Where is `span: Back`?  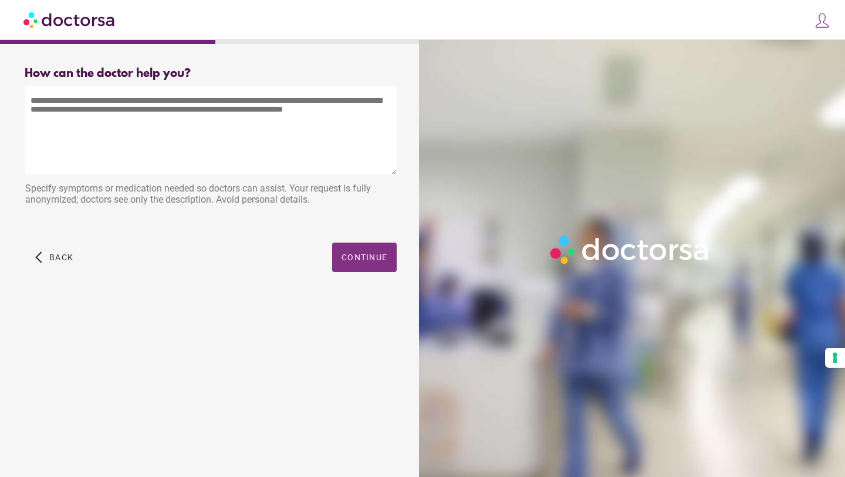 span: Back is located at coordinates (61, 257).